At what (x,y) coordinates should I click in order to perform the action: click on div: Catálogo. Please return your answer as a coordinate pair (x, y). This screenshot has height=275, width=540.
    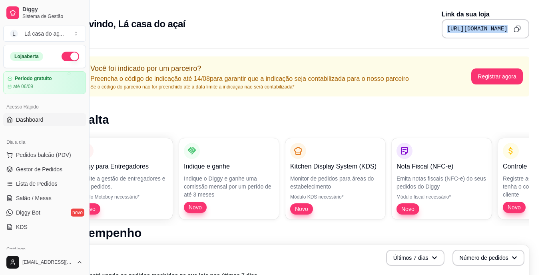
    Looking at the image, I should click on (44, 249).